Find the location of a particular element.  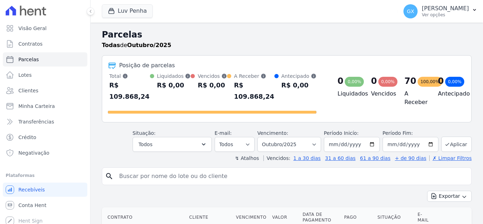

a: Recebíveis is located at coordinates (45, 190).